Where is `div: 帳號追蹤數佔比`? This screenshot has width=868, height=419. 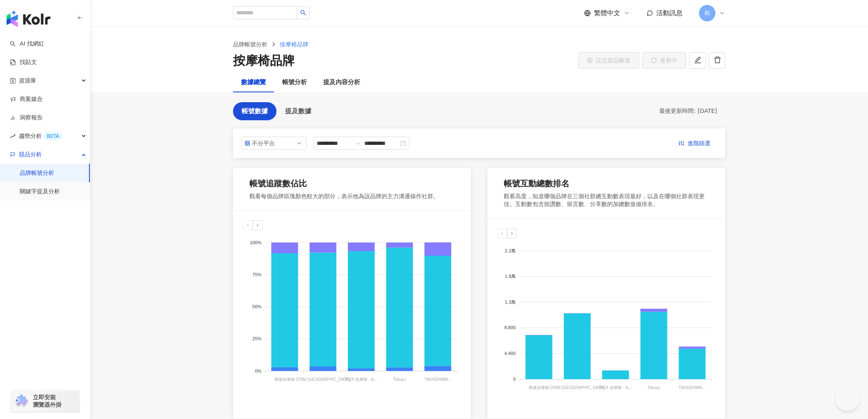
div: 帳號追蹤數佔比 is located at coordinates (278, 184).